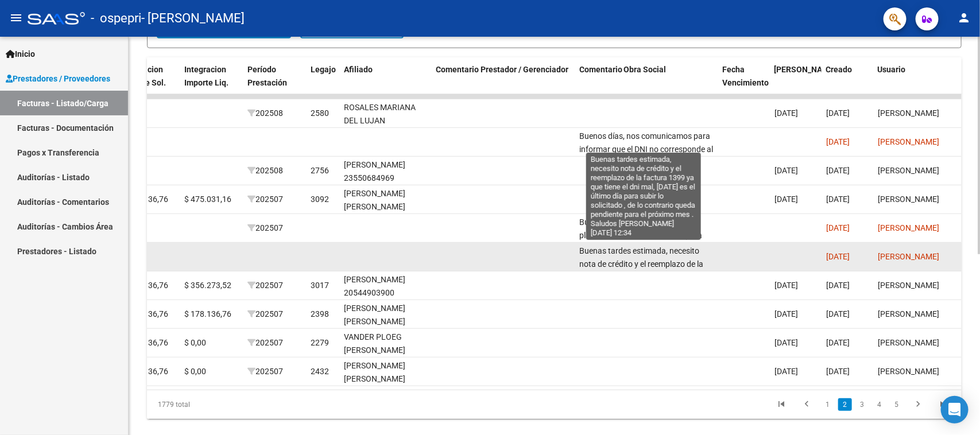  Describe the element at coordinates (206, 75) in the screenshot. I see `span: Integracion Importe Liq.` at that location.